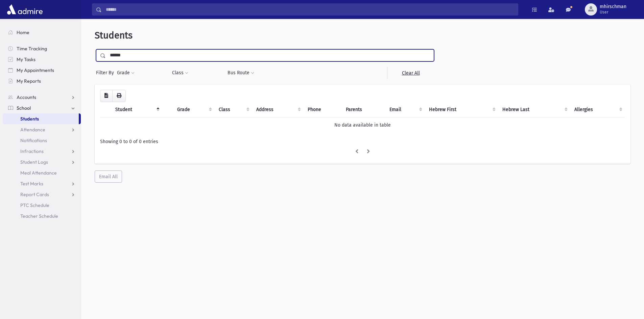 The height and width of the screenshot is (319, 644). What do you see at coordinates (42, 173) in the screenshot?
I see `a: Meal Attendance` at bounding box center [42, 173].